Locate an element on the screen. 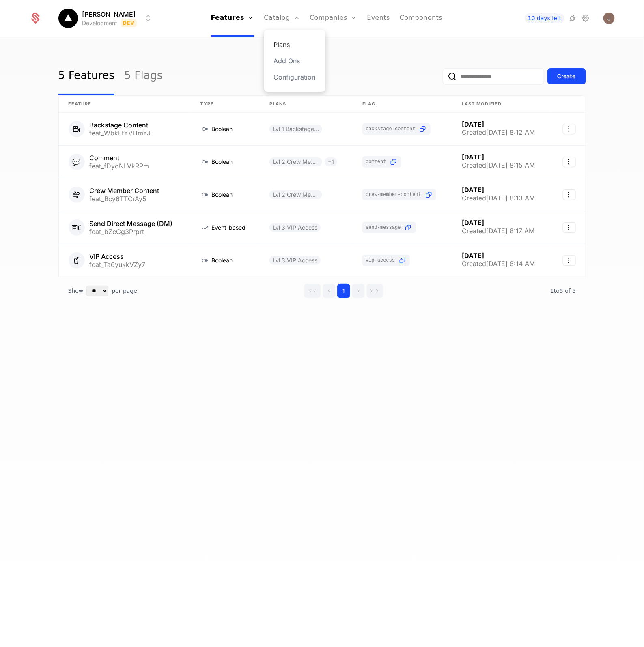  span: 10 days left is located at coordinates (545, 18).